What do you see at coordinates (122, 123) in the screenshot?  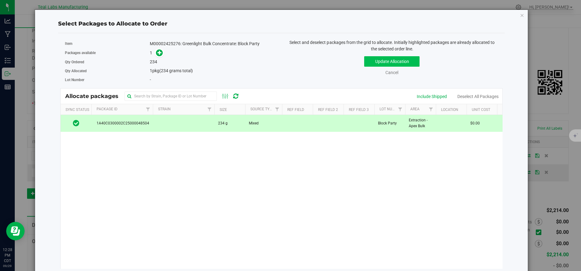 I see `span: 1A40C0300002C25000048504` at bounding box center [122, 123].